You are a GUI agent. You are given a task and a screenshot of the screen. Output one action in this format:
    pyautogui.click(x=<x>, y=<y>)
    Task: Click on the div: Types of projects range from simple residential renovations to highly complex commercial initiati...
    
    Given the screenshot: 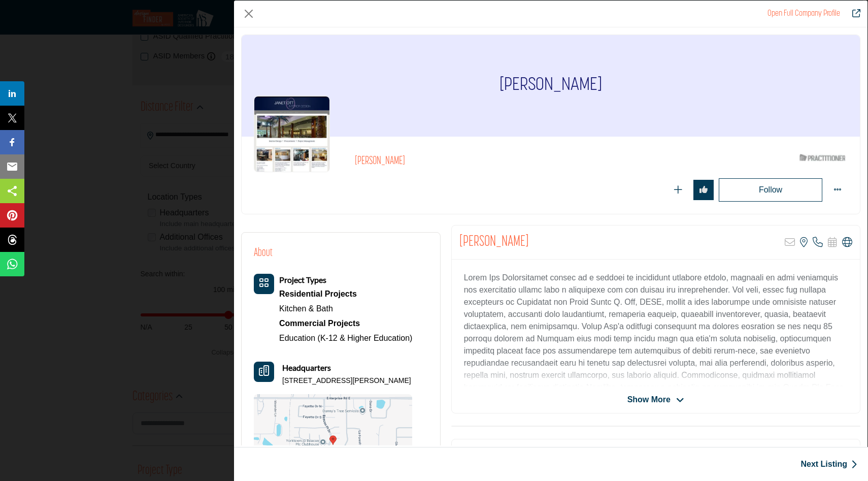 What is the action you would take?
    pyautogui.click(x=346, y=294)
    